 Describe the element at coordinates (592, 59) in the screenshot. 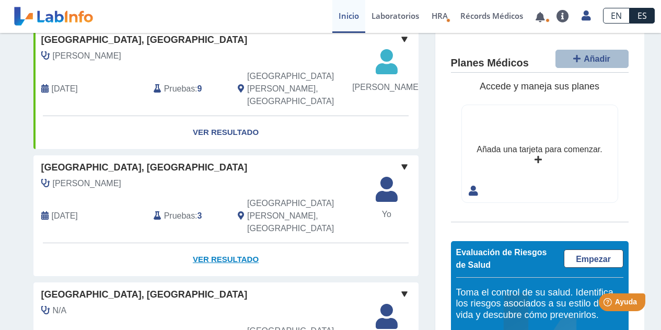

I see `button: Añadir` at that location.